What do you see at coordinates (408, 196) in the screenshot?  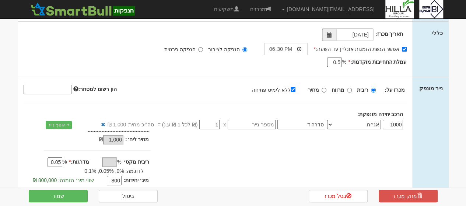 I see `a: מחק מכרז` at bounding box center [408, 196].